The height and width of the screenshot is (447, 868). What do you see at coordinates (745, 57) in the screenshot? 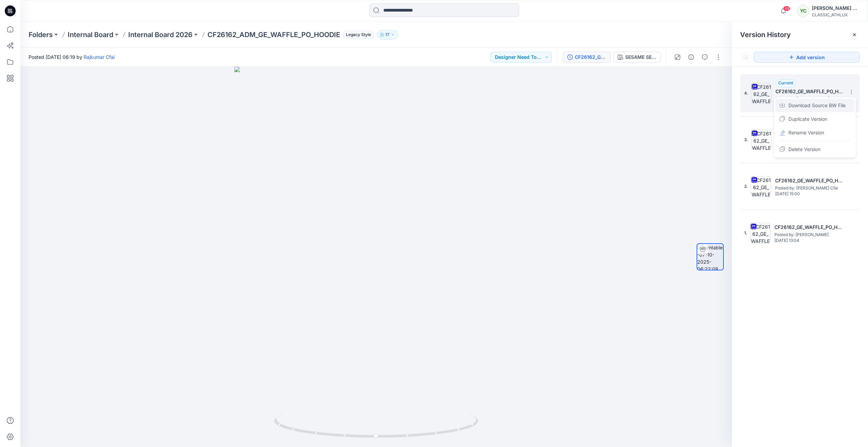
I see `button: Show Hidden Versions` at bounding box center [745, 57].